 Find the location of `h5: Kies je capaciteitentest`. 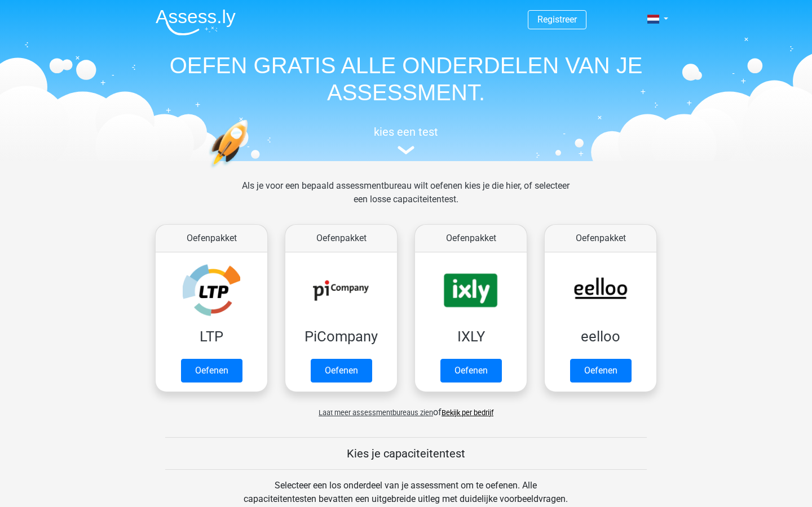

h5: Kies je capaciteitentest is located at coordinates (406, 454).